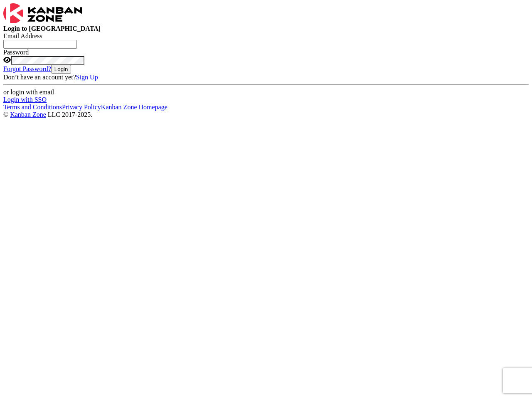 The image size is (532, 399). Describe the element at coordinates (134, 107) in the screenshot. I see `a: Kanban Zone Homepage` at that location.